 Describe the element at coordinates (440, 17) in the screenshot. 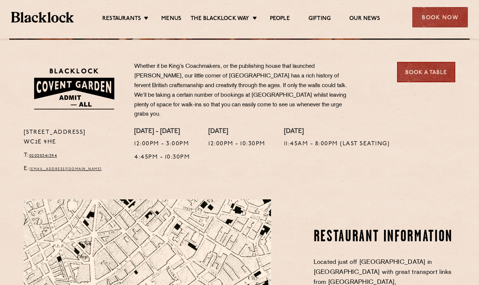

I see `div: Book Now` at that location.